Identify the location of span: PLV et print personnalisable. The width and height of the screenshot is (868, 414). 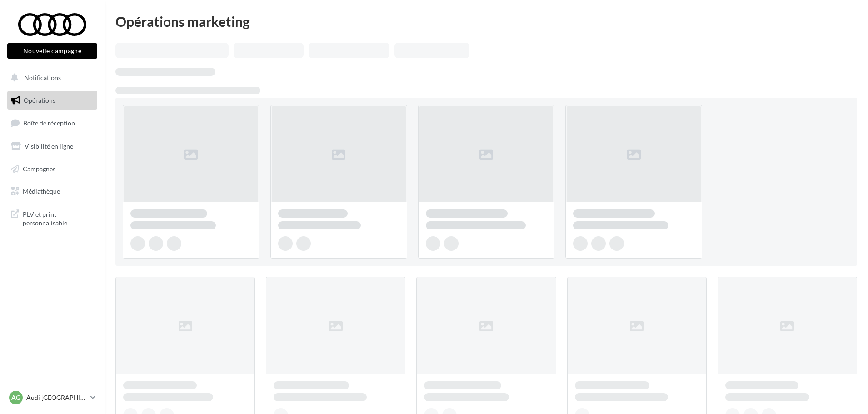
(58, 218).